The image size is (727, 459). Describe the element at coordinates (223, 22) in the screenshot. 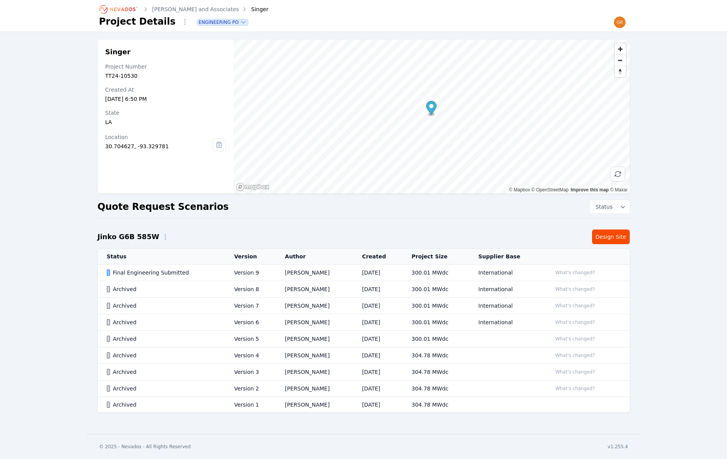

I see `span: Engineering PO` at that location.